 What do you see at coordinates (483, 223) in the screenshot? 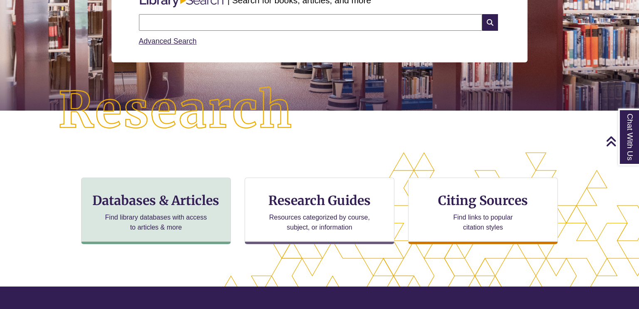
I see `p: Find links to popular citation styles` at bounding box center [483, 223].